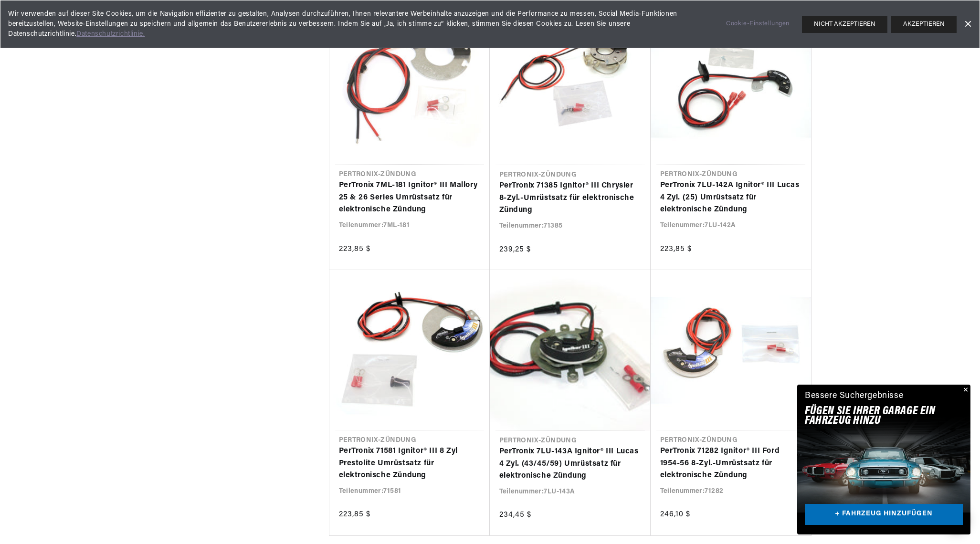 Image resolution: width=980 pixels, height=544 pixels. I want to click on a: PerTronix 71581 Ignitor® III 8 Zyl Prestolite Umrüstsatz für elektronische Zündung, so click(410, 463).